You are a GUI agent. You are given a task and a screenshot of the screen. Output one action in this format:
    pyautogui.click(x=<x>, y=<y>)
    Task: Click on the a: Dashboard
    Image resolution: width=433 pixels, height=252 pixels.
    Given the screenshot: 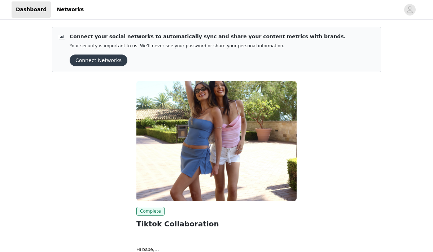 What is the action you would take?
    pyautogui.click(x=31, y=9)
    